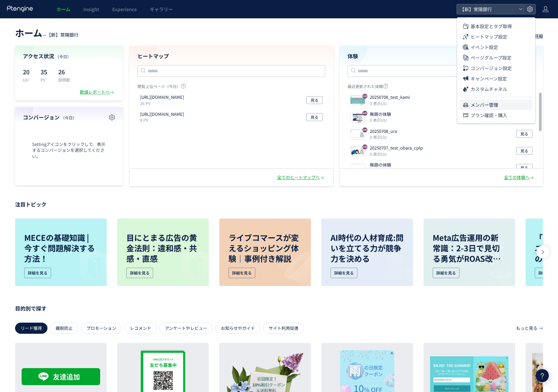  Describe the element at coordinates (60, 248) in the screenshot. I see `p: MECEの基礎知識 | 今すぐ問題解決する方法！` at that location.